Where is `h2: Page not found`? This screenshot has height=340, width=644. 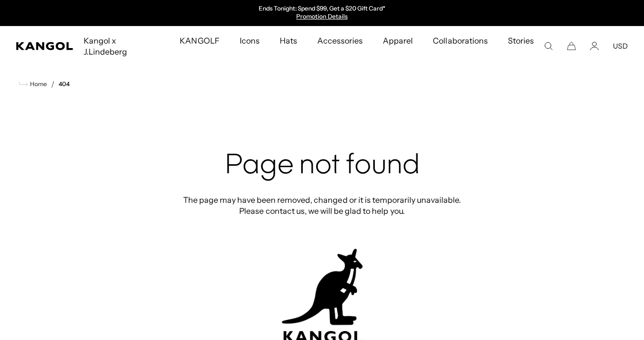 h2: Page not found is located at coordinates (322, 166).